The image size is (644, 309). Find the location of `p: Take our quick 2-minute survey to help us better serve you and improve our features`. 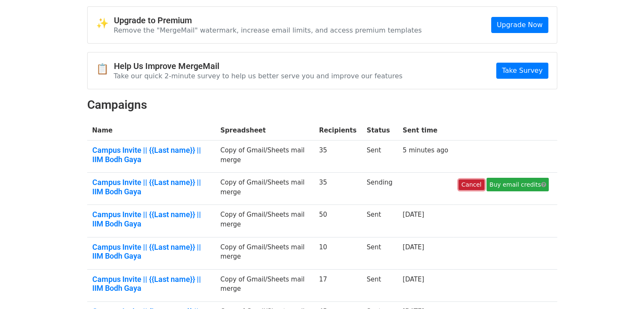

p: Take our quick 2-minute survey to help us better serve you and improve our features is located at coordinates (258, 76).